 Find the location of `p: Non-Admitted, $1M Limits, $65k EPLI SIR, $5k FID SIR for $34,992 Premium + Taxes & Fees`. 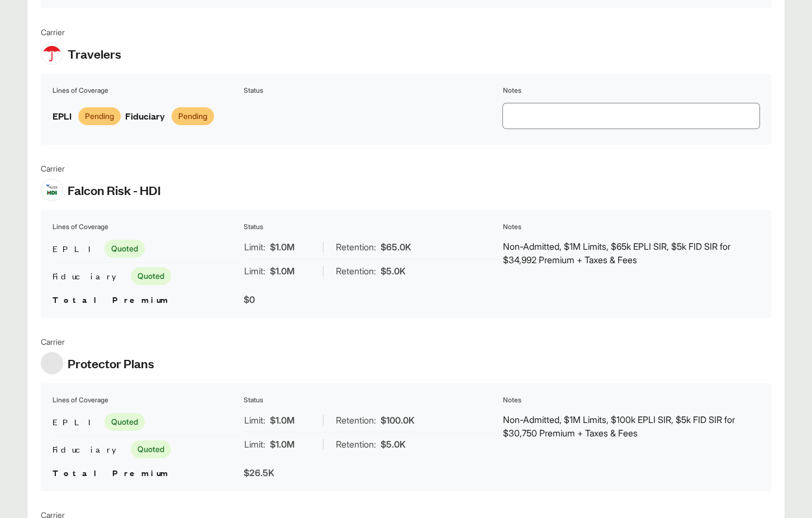

p: Non-Admitted, $1M Limits, $65k EPLI SIR, $5k FID SIR for $34,992 Premium + Taxes & Fees is located at coordinates (631, 253).